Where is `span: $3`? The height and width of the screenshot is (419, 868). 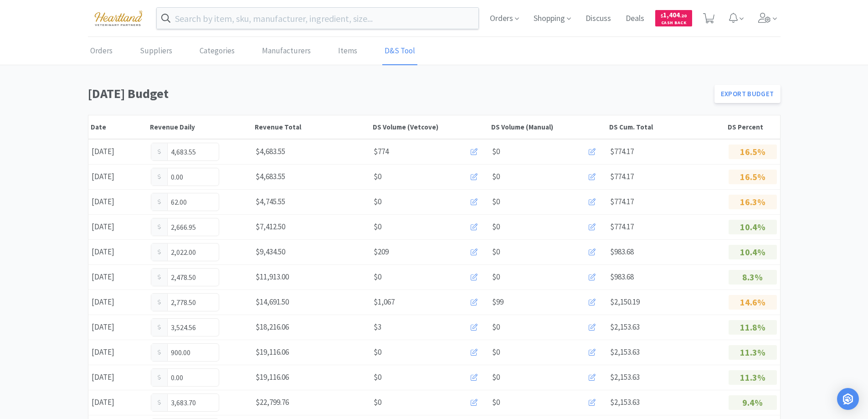 span: $3 is located at coordinates (377, 327).